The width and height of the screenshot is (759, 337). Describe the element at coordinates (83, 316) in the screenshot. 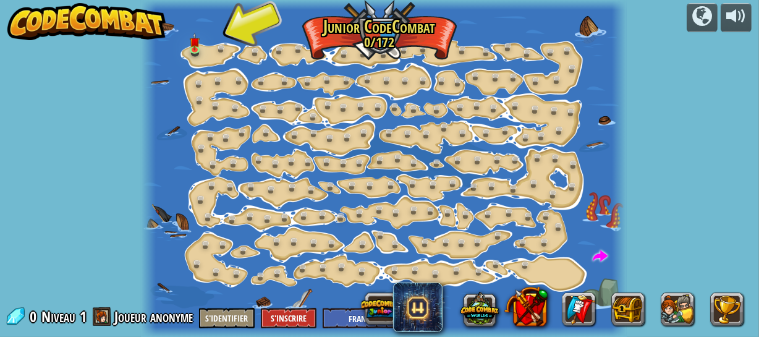

I see `span: 1` at that location.